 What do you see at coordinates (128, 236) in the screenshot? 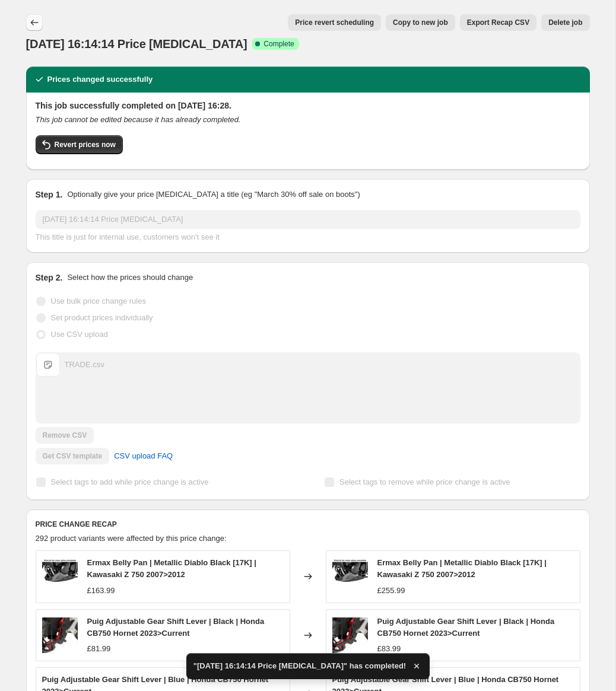
I see `span: This title is just for internal use, customers won't see it` at bounding box center [128, 236].